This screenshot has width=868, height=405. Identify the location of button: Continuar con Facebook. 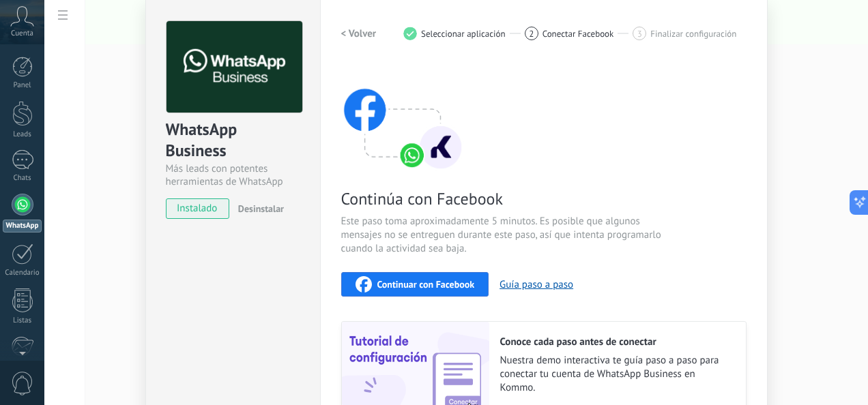
(415, 284).